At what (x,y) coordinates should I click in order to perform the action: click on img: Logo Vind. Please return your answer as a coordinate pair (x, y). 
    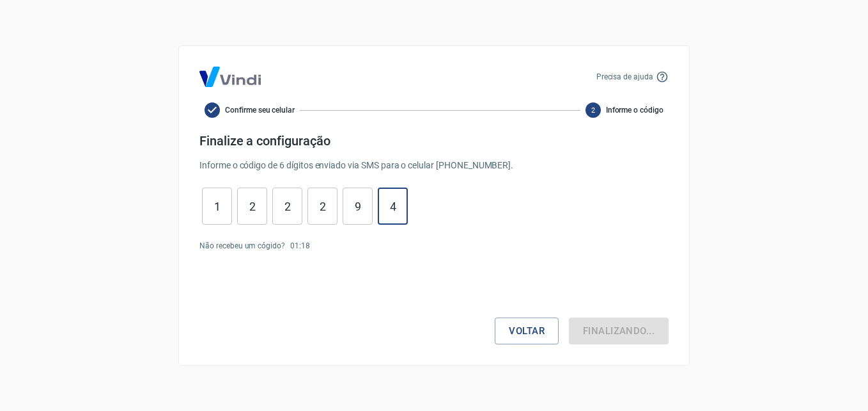
    Looking at the image, I should click on (230, 76).